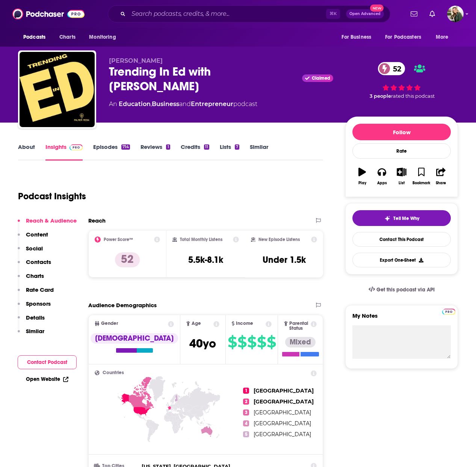  I want to click on h2: Power Score™, so click(119, 239).